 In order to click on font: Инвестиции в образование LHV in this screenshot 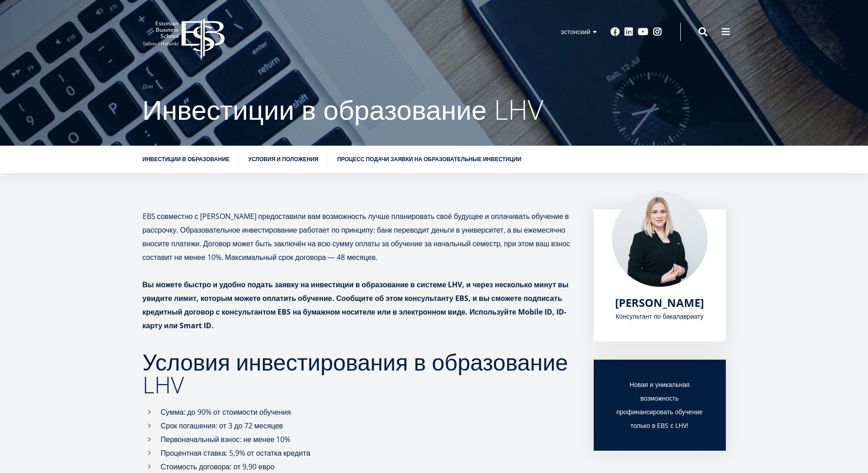, I will do `click(343, 109)`.